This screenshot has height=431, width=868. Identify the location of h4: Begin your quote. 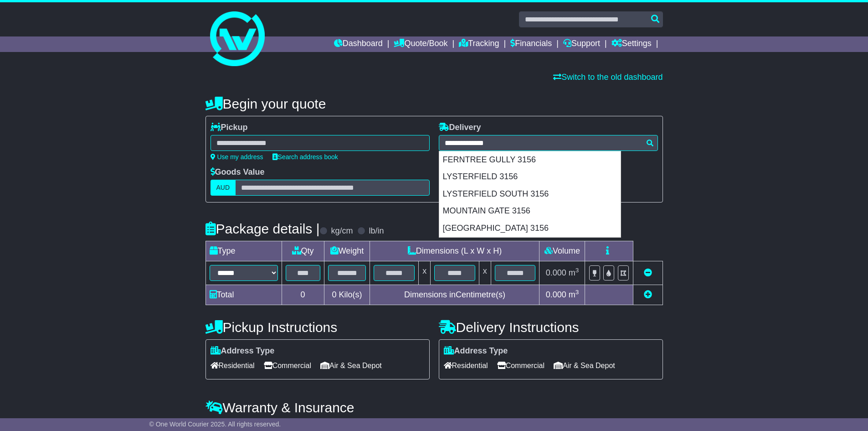
(434, 103).